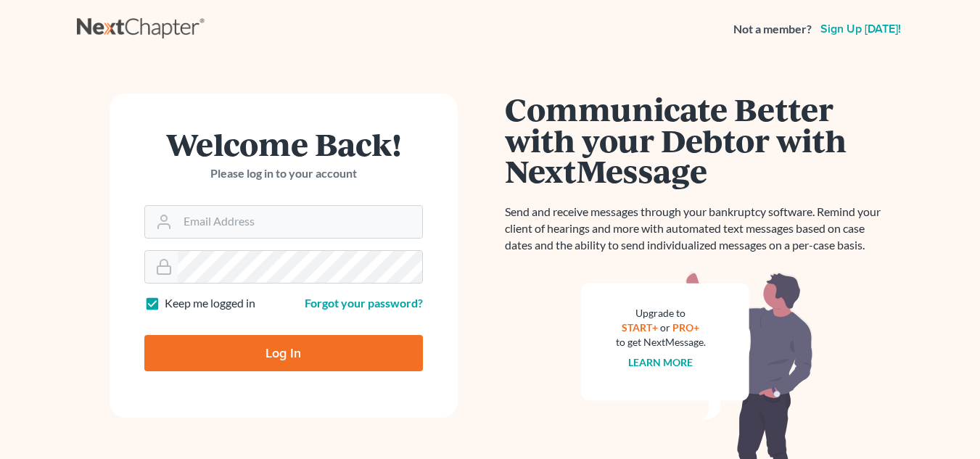  What do you see at coordinates (665, 327) in the screenshot?
I see `span: or` at bounding box center [665, 327].